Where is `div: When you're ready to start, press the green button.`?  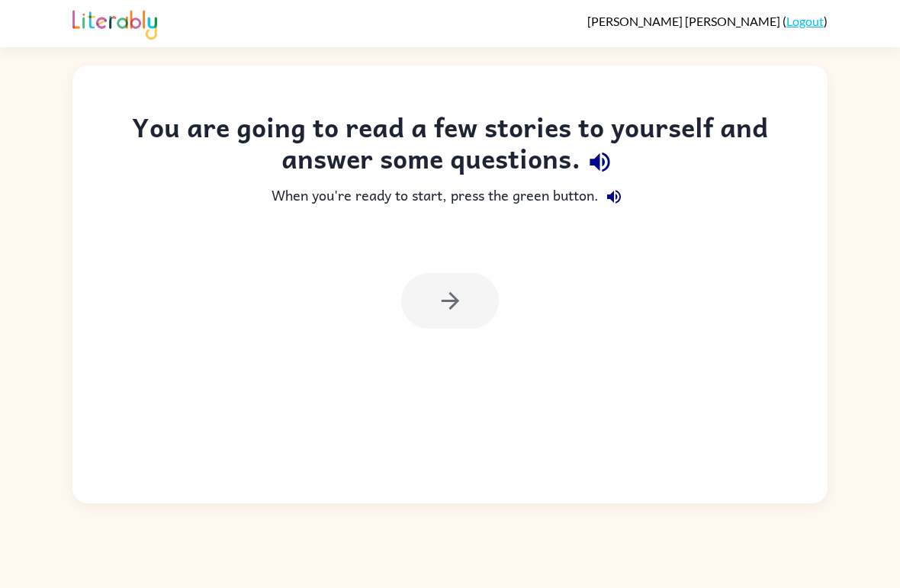 div: When you're ready to start, press the green button. is located at coordinates (450, 197).